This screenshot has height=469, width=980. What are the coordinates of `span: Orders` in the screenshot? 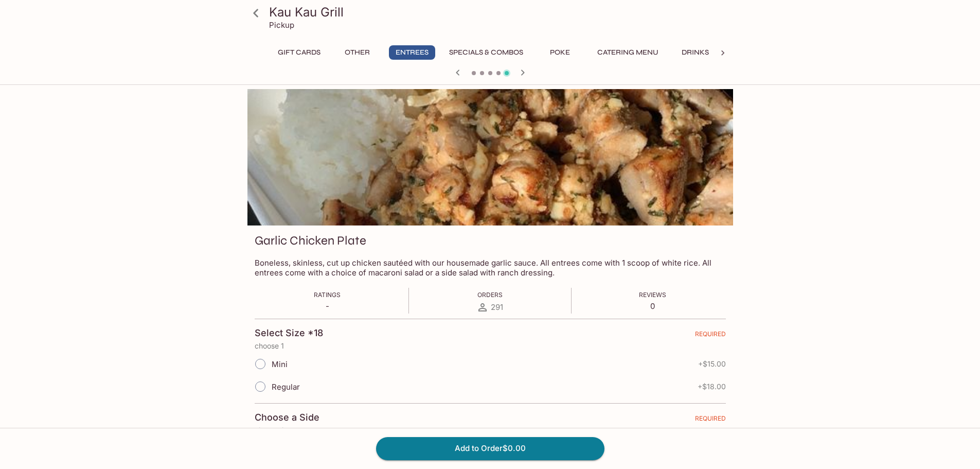 It's located at (490, 294).